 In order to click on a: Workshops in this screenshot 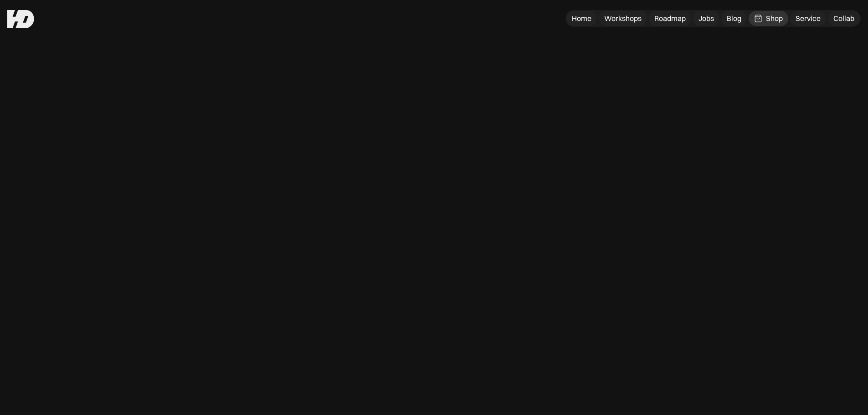, I will do `click(623, 19)`.